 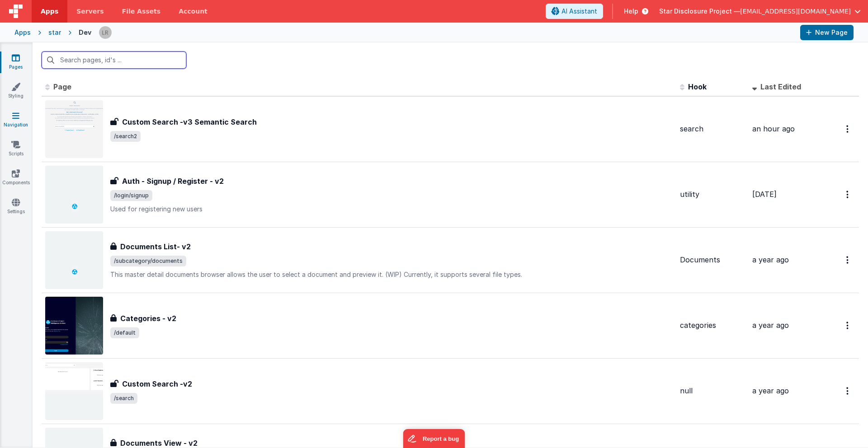 I want to click on span: Servers, so click(x=90, y=11).